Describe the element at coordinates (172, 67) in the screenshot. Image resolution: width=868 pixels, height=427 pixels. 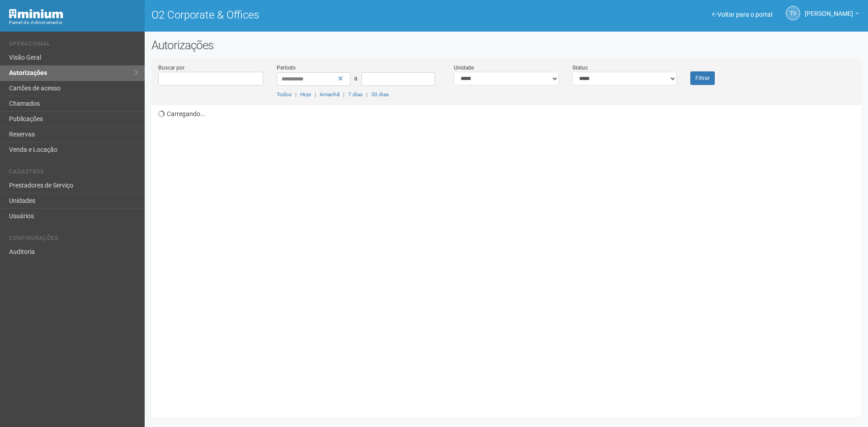
I see `label: Buscar por` at that location.